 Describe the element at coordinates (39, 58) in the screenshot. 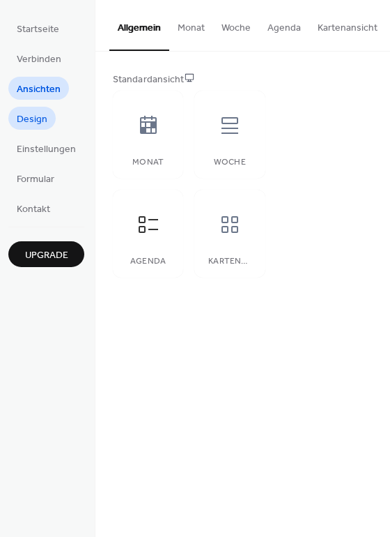

I see `a: Verbinden` at that location.